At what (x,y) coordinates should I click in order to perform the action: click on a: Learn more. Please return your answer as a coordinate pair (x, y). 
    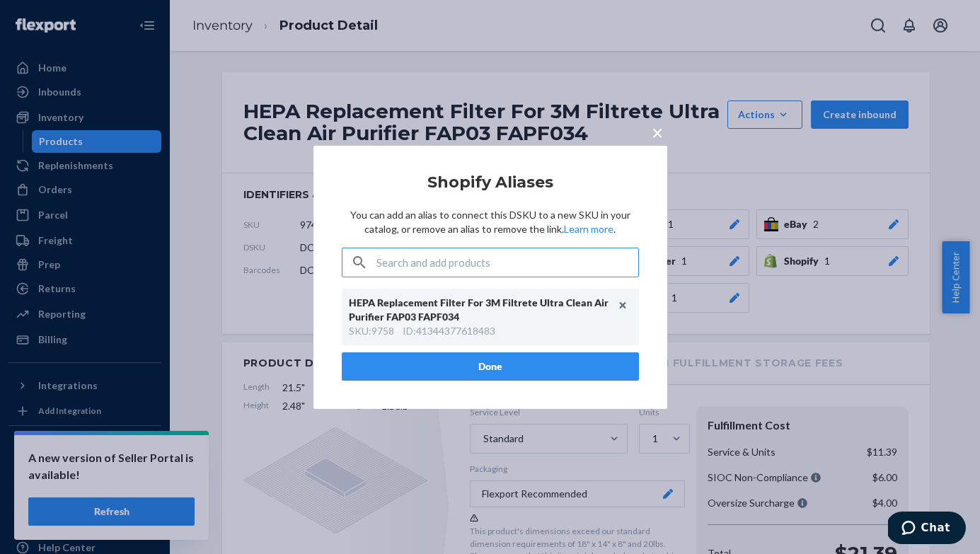
    Looking at the image, I should click on (589, 229).